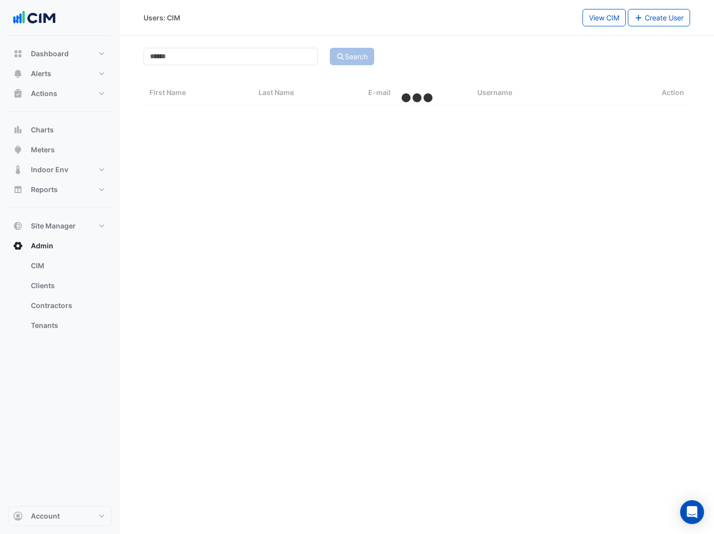 This screenshot has width=714, height=534. What do you see at coordinates (18, 226) in the screenshot?
I see `app-icon: Site Manager` at bounding box center [18, 226].